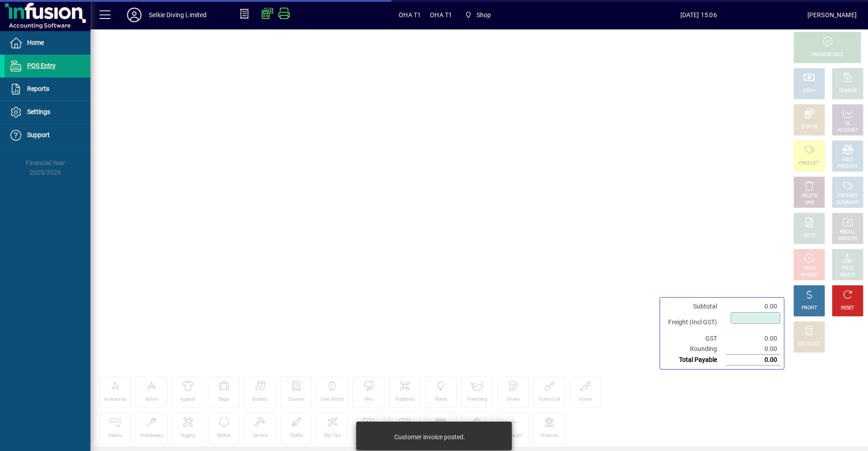 The width and height of the screenshot is (868, 451). What do you see at coordinates (38, 135) in the screenshot?
I see `span: Support` at bounding box center [38, 135].